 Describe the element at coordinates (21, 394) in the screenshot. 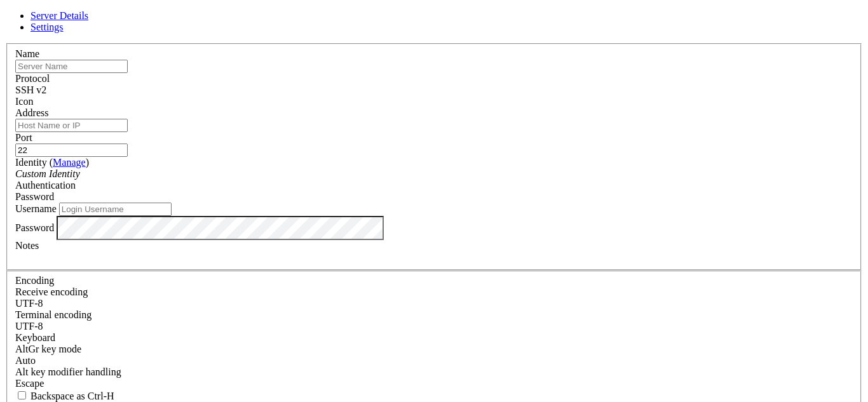

I see `input: Backspace as Ctrl-H` at that location.